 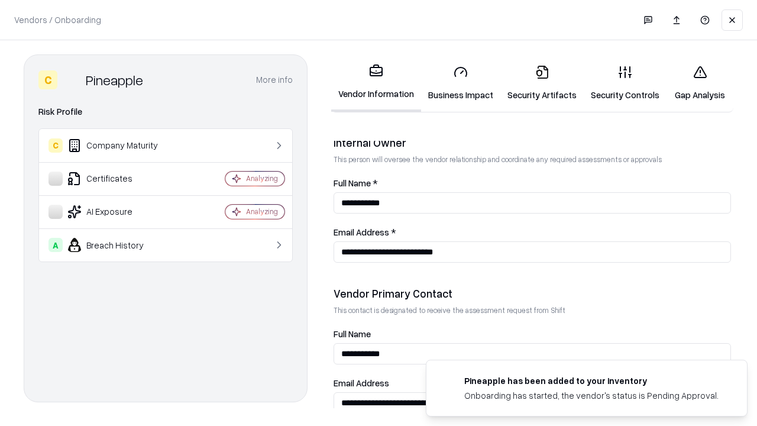 What do you see at coordinates (591, 380) in the screenshot?
I see `div: Pineapple has been added to your inventory` at bounding box center [591, 380].